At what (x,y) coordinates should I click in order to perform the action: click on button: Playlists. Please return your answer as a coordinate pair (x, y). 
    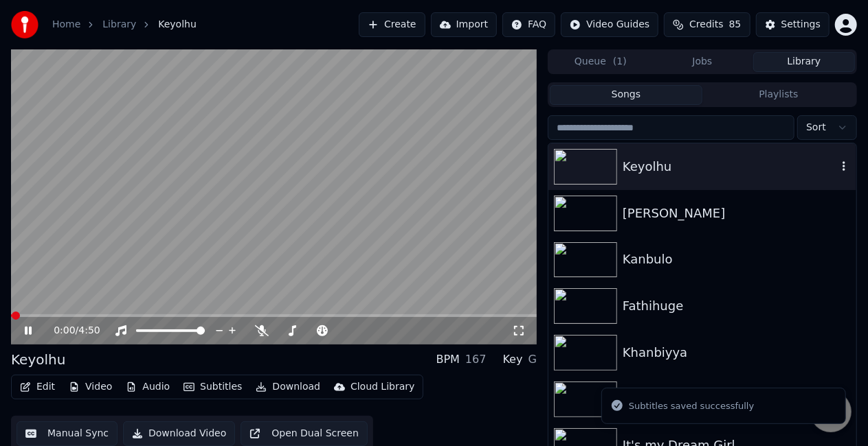
    Looking at the image, I should click on (779, 95).